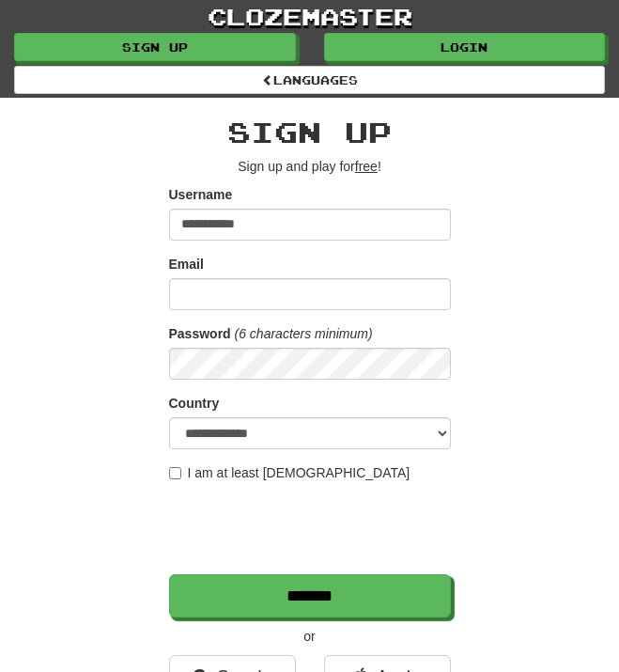 The image size is (619, 672). What do you see at coordinates (465, 47) in the screenshot?
I see `a: Login` at bounding box center [465, 47].